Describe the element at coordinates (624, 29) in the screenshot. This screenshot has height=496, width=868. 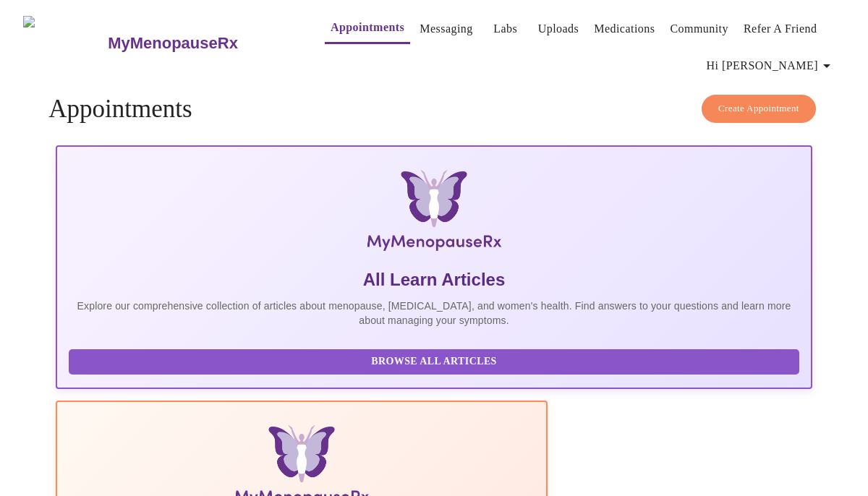
I see `button: Medications` at that location.